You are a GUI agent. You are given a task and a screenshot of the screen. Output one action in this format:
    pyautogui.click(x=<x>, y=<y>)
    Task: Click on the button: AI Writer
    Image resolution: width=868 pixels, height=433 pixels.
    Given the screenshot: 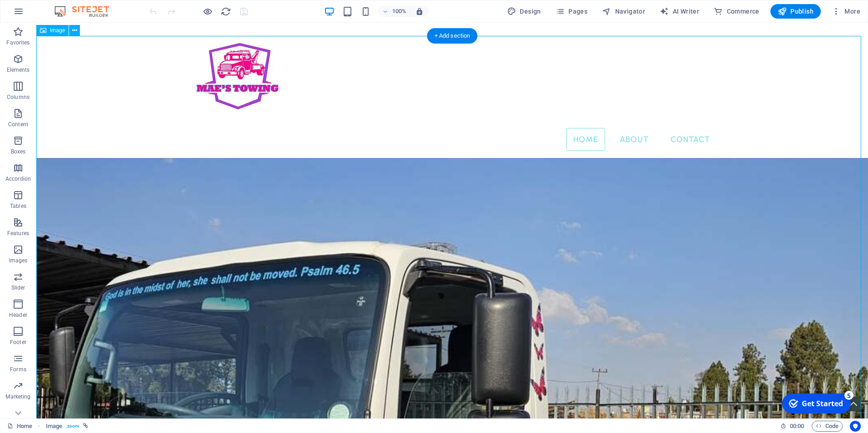 What is the action you would take?
    pyautogui.click(x=679, y=12)
    